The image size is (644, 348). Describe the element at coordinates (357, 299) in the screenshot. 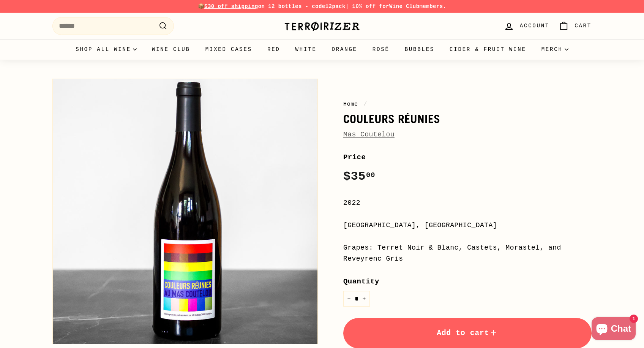

I see `input: quantity` at that location.